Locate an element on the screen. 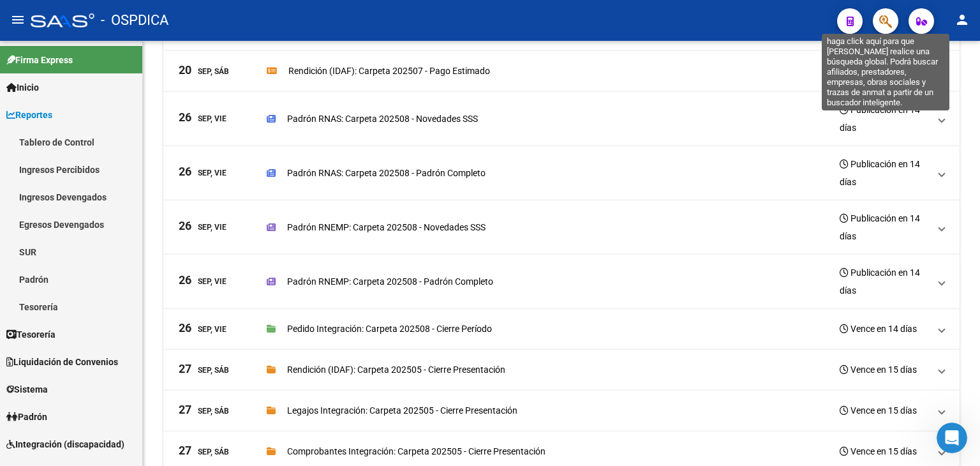 Image resolution: width=980 pixels, height=466 pixels. p: Padrón RNEMP: Carpeta 202508 - Novedades SSS is located at coordinates (386, 228).